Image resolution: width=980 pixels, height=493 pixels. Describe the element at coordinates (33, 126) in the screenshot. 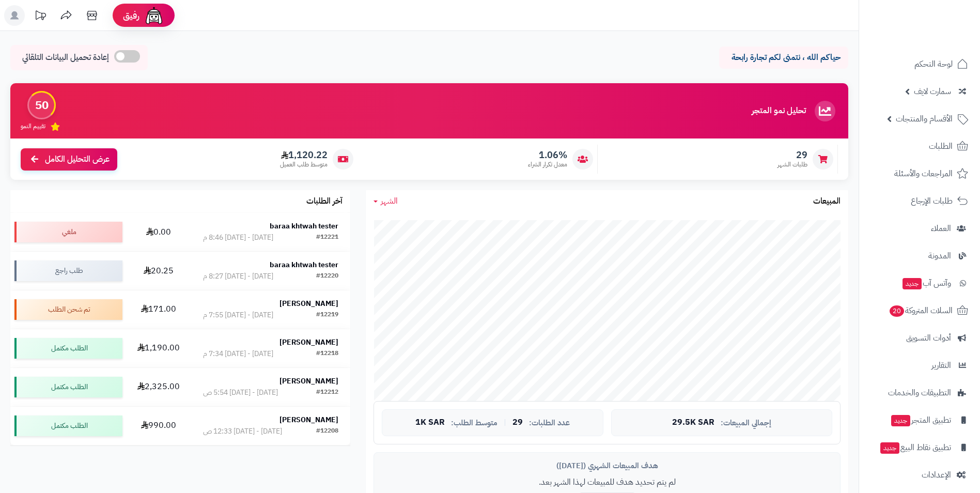

I see `span: تقييم النمو` at that location.